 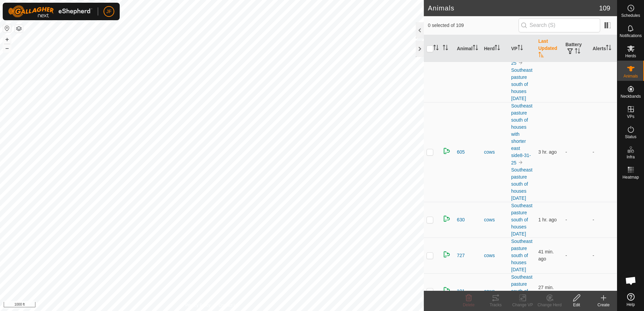 I want to click on span: 109, so click(x=605, y=8).